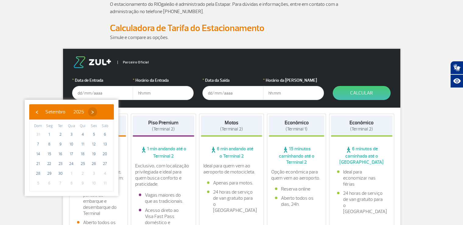 The width and height of the screenshot is (463, 225). Describe the element at coordinates (55, 112) in the screenshot. I see `button: Setembro` at that location.